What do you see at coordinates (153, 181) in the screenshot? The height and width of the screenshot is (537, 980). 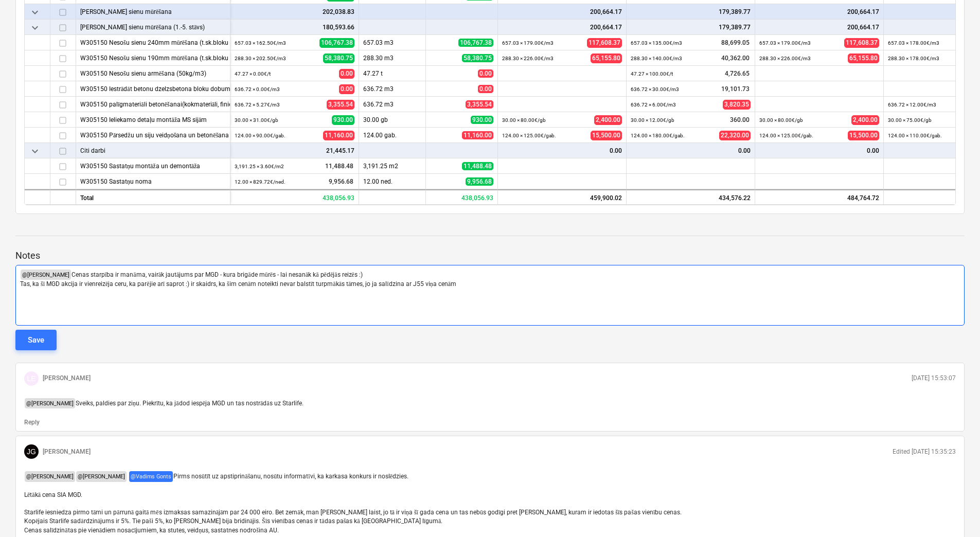 I see `div: W305150 Sastatņu noma` at bounding box center [153, 181].